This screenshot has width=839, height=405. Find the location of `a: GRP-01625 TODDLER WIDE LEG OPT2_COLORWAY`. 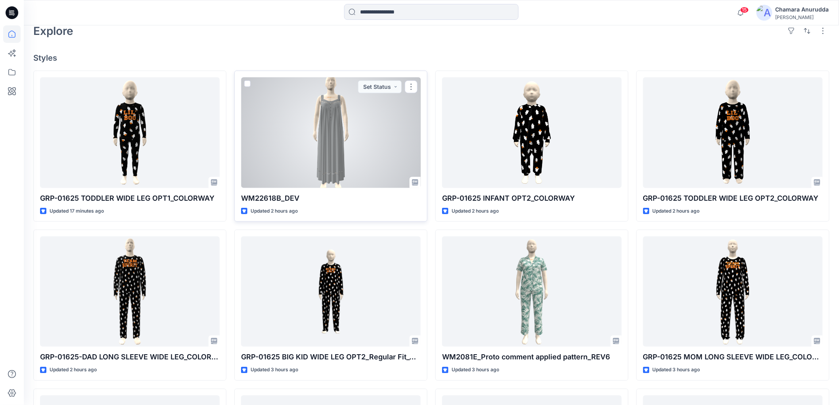

a: GRP-01625 TODDLER WIDE LEG OPT2_COLORWAY is located at coordinates (733, 132).